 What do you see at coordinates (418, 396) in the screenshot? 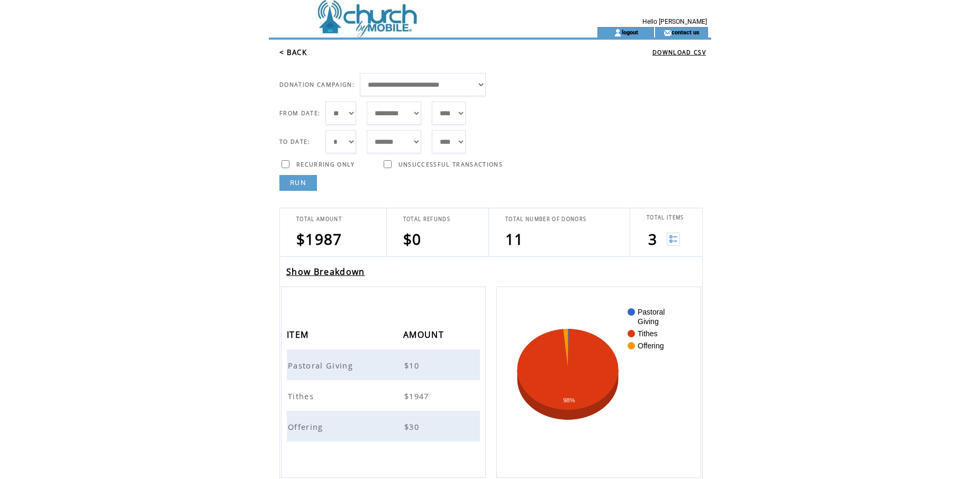
I see `span: $1947` at bounding box center [418, 396].